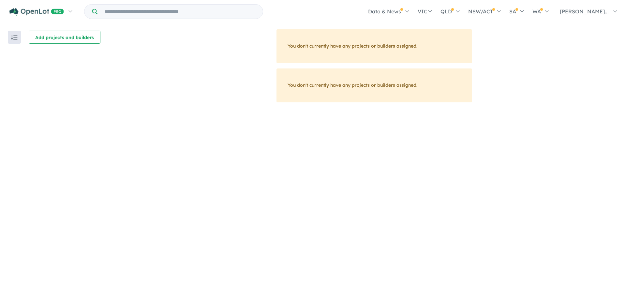 This screenshot has height=297, width=626. I want to click on img: sort.svg, so click(14, 37).